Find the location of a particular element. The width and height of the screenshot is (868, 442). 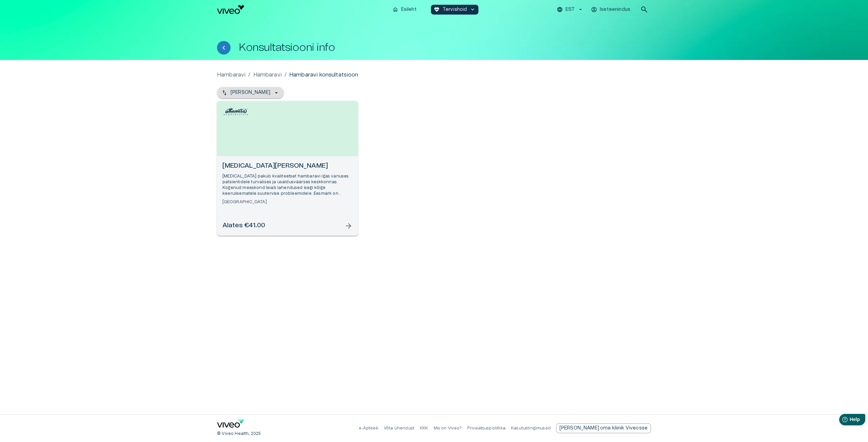

a: Privaatsuspoliitika is located at coordinates (486, 428).